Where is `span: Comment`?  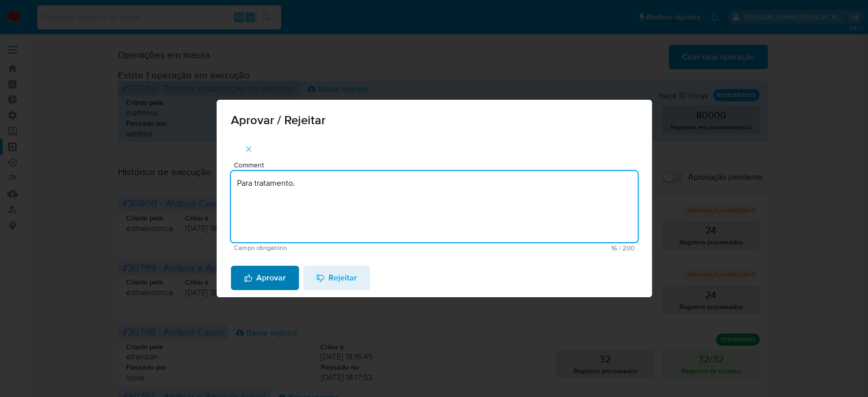 span: Comment is located at coordinates (438, 165).